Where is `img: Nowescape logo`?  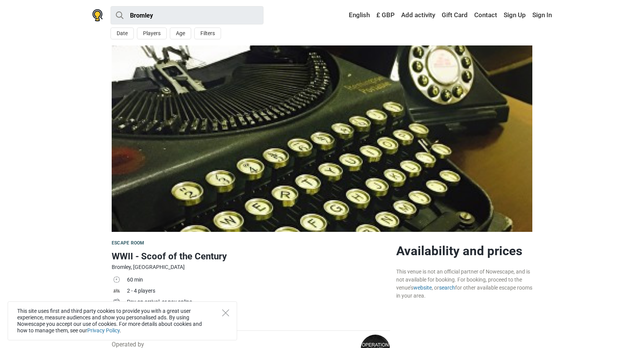
img: Nowescape logo is located at coordinates (98, 16).